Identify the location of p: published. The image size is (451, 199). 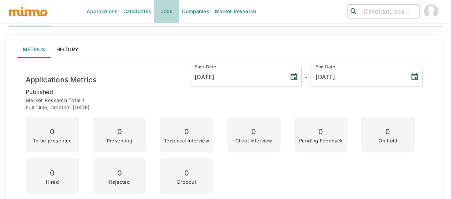
(224, 92).